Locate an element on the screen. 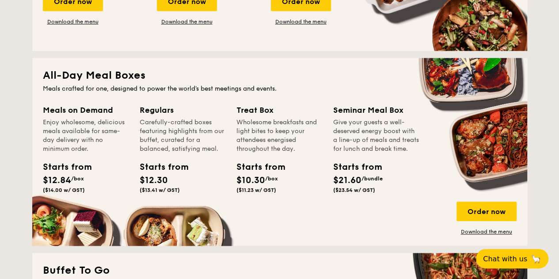  span: /bundle is located at coordinates (372, 178).